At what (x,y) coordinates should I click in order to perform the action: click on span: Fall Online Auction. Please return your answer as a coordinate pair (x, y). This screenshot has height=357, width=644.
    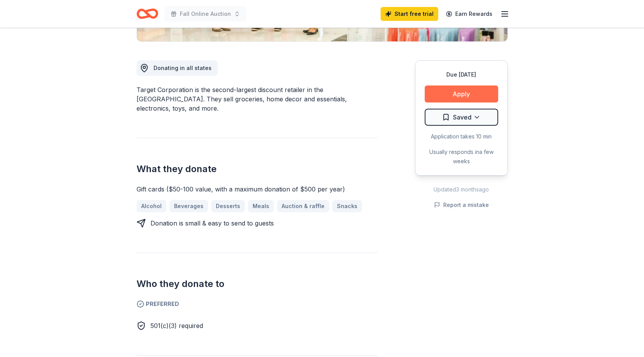
    Looking at the image, I should click on (205, 14).